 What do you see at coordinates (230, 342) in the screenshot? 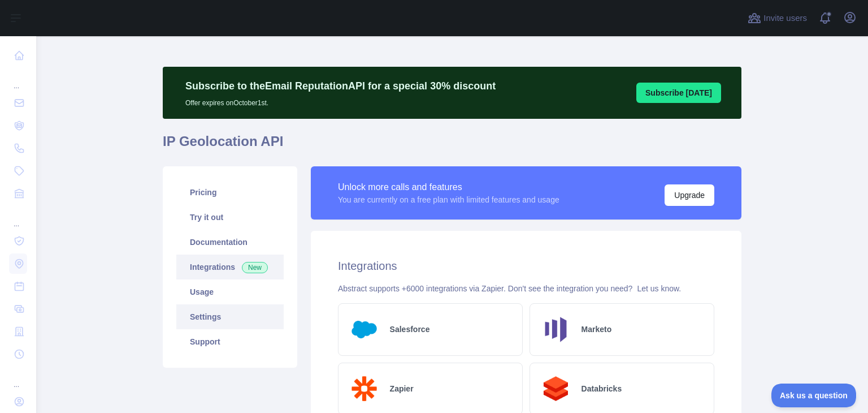
I see `a: Support` at bounding box center [230, 342].